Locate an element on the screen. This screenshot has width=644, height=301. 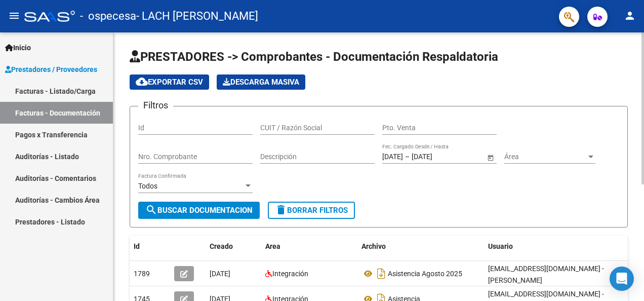
i: Descargar documento is located at coordinates (381, 273).